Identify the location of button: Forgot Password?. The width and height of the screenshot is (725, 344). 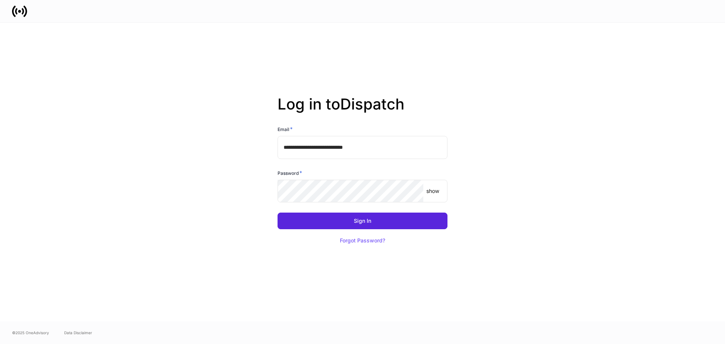
(362, 241).